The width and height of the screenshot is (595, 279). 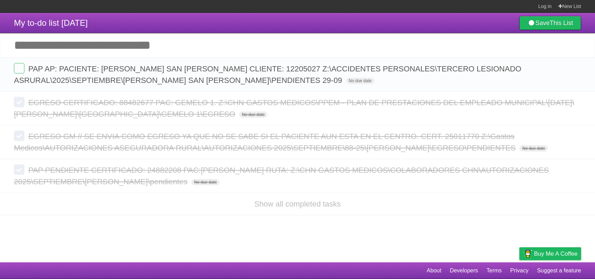 I want to click on span: EGRESO CERTIFICADO: 88482677 PAC: GEMELO 1. Z:\CHN GASTOS MEDICOS\PPEM - PLAN DE PRESTACIONES DEL..., so click(x=294, y=108).